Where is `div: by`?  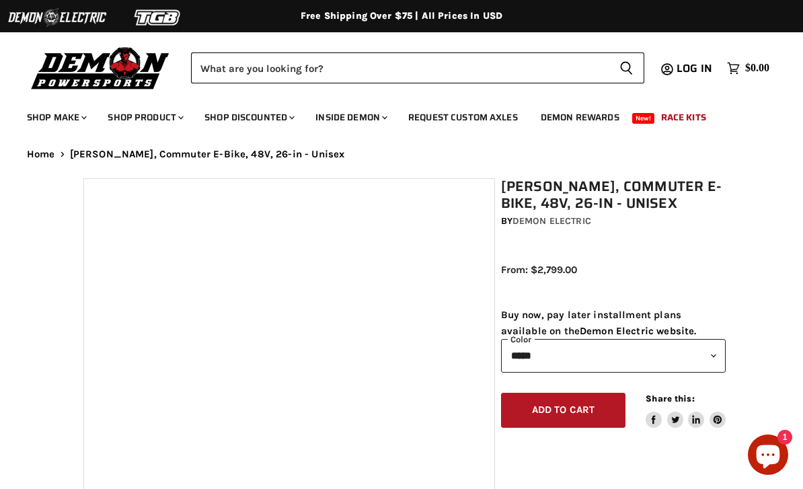
div: by is located at coordinates (613, 221).